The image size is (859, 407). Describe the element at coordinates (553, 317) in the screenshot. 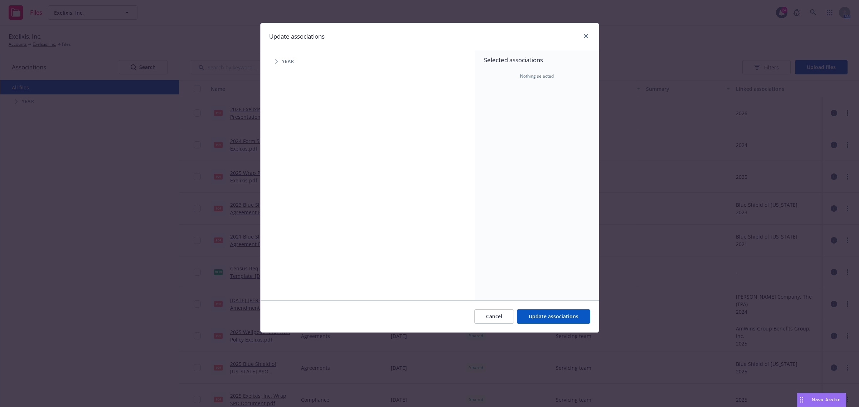

I see `button: Update associations` at that location.